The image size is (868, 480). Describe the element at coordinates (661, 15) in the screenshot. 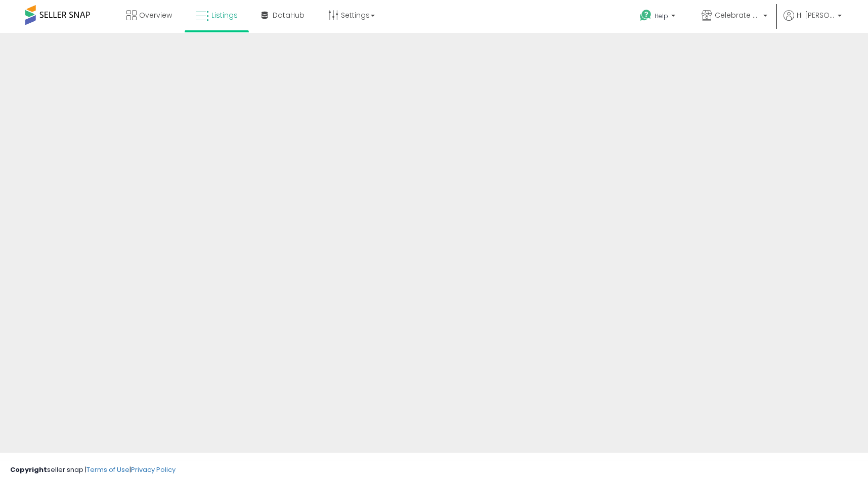

I see `span: Help` at that location.